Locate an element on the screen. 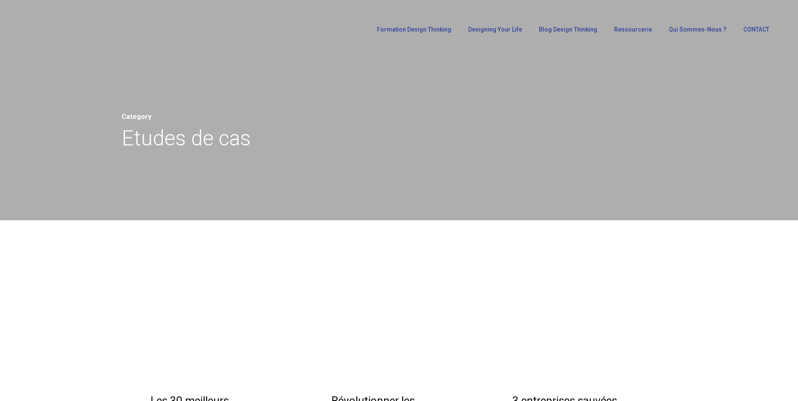 Image resolution: width=798 pixels, height=401 pixels. a: Formation Design Thinking is located at coordinates (414, 29).